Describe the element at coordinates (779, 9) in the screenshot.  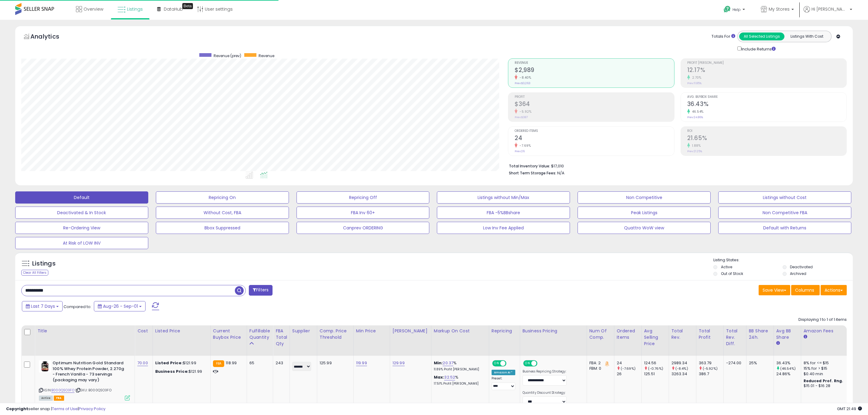
I see `span: My Stores` at that location.